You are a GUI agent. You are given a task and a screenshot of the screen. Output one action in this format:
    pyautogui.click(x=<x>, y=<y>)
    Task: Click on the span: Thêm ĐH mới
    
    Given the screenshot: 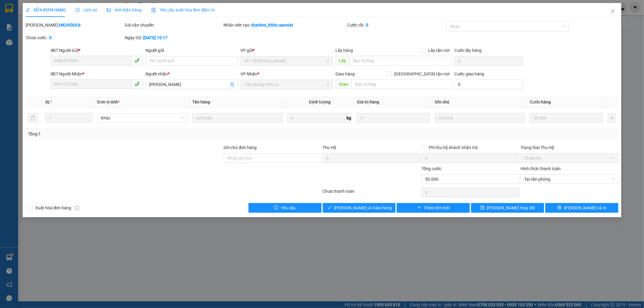 What is the action you would take?
    pyautogui.click(x=437, y=208)
    